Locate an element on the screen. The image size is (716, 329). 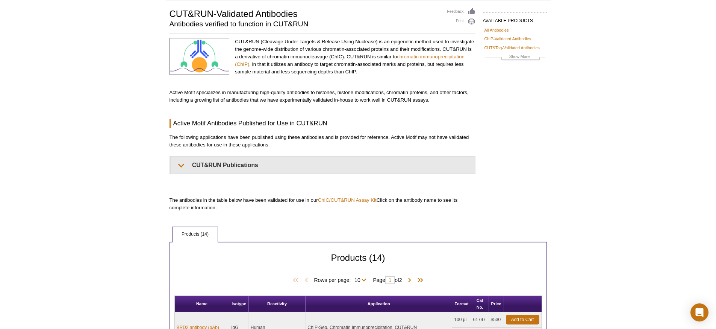
a: Show More is located at coordinates (515, 57).